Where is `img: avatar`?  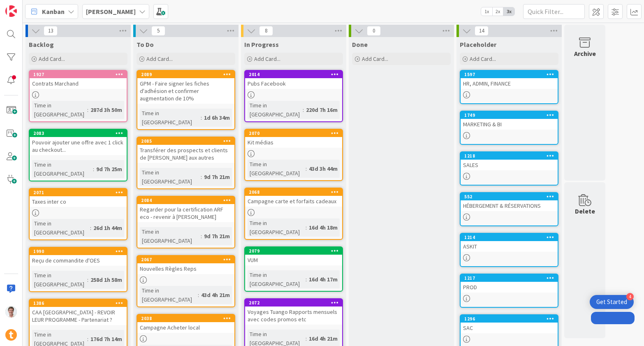
img: avatar is located at coordinates (11, 334).